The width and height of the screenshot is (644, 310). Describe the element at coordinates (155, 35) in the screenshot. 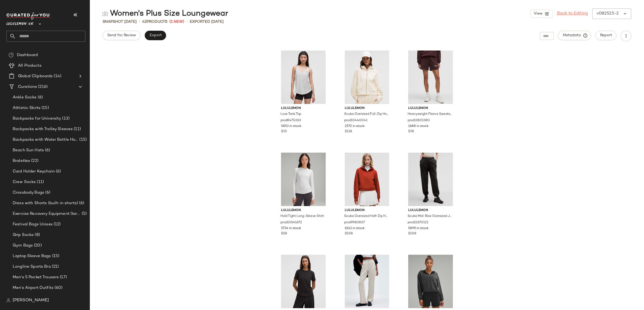

I see `span: Export` at that location.